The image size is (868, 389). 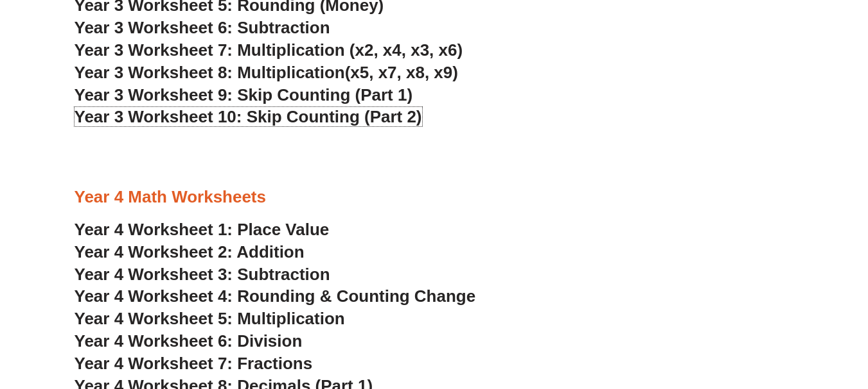 I want to click on span: Year 3 Worksheet 8: Multiplication, so click(x=209, y=73).